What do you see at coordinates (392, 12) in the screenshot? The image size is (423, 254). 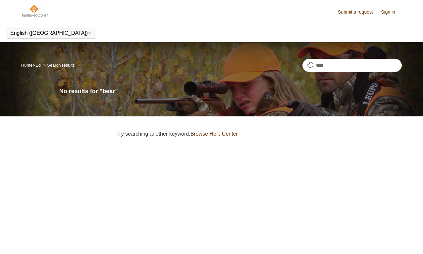 I see `a: Sign in` at bounding box center [392, 12].